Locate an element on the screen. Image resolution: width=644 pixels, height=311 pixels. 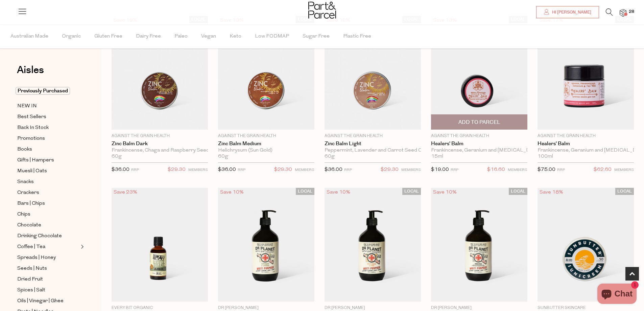
span: Bars | Chips is located at coordinates (31, 203).